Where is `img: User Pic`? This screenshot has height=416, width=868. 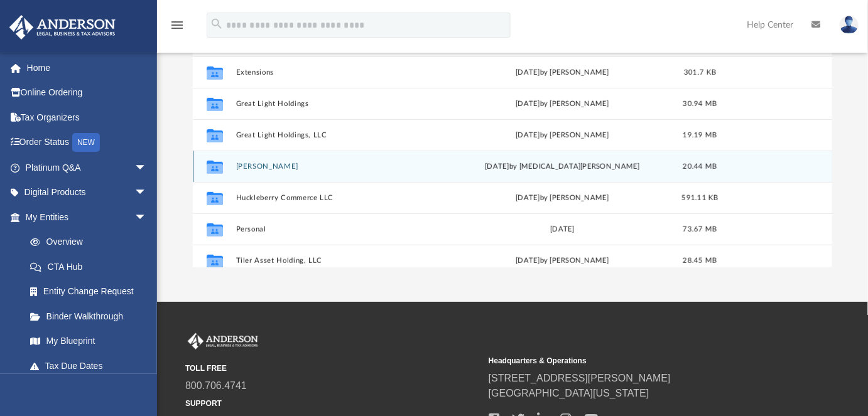
img: User Pic is located at coordinates (849, 24).